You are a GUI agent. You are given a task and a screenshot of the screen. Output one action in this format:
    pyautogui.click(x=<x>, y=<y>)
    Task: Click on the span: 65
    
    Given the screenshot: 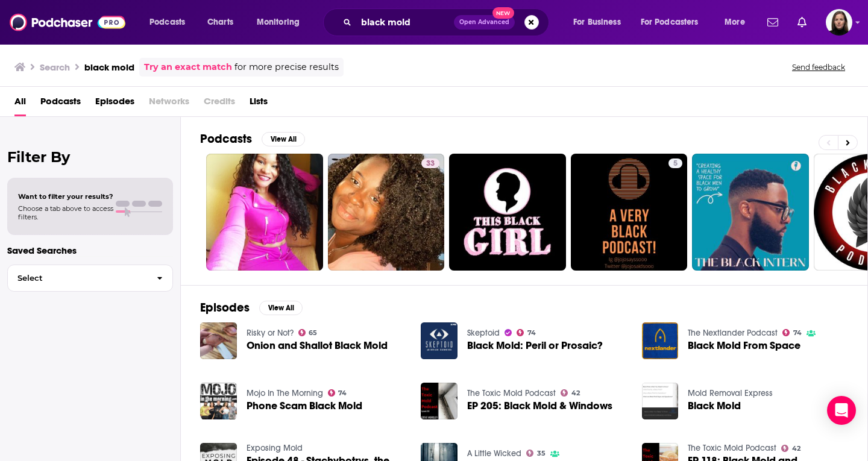 What is the action you would take?
    pyautogui.click(x=313, y=332)
    